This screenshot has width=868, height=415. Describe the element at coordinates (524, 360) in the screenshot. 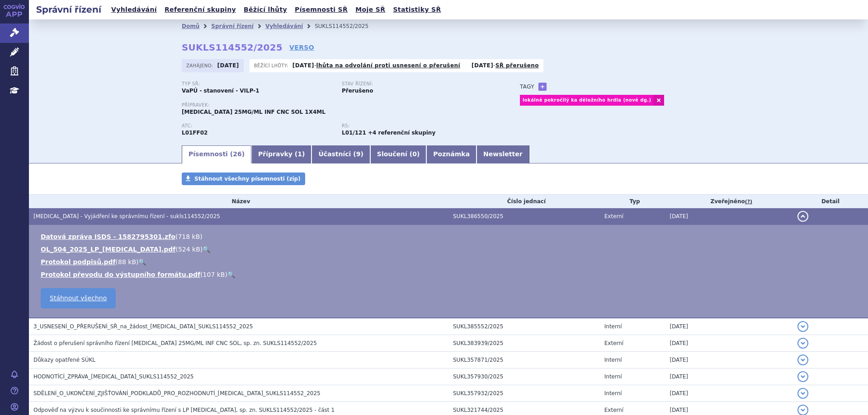

I see `td: SUKL357871/2025` at that location.